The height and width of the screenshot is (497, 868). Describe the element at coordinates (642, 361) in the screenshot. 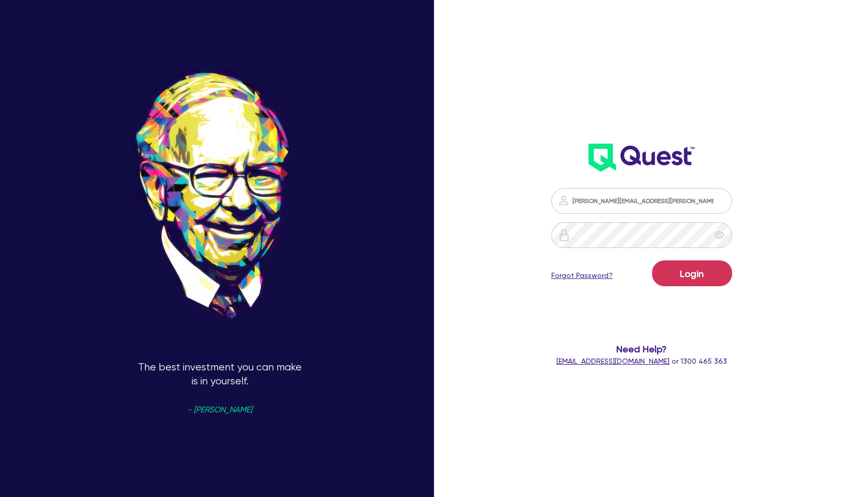

I see `span: or 1300 465 363` at that location.